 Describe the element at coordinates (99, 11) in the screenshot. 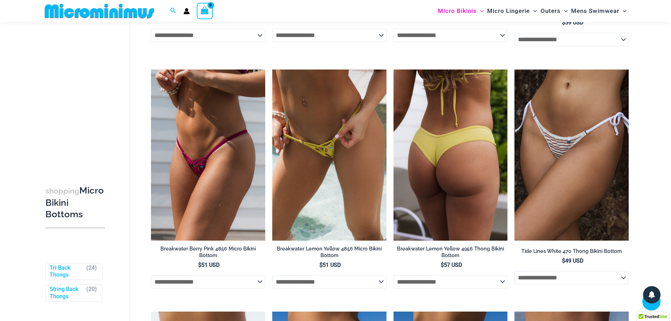

I see `img: MM SHOP LOGO FLAT` at that location.